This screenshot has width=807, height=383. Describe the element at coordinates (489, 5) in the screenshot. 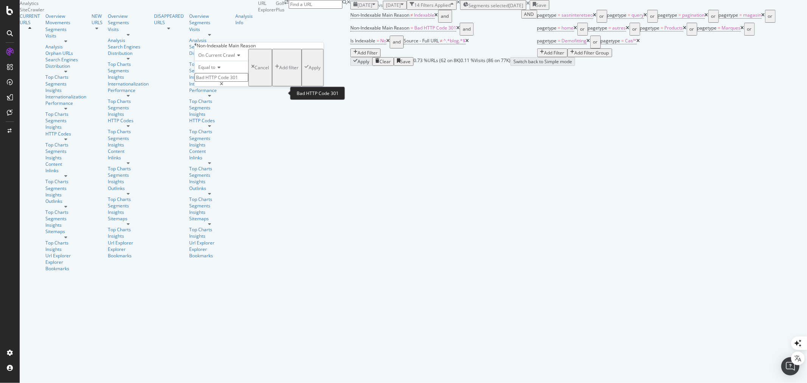

I see `span: Segments selected` at that location.